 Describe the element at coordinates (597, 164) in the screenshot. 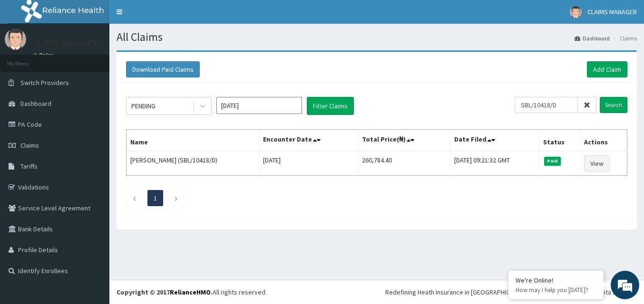

I see `a: View` at that location.